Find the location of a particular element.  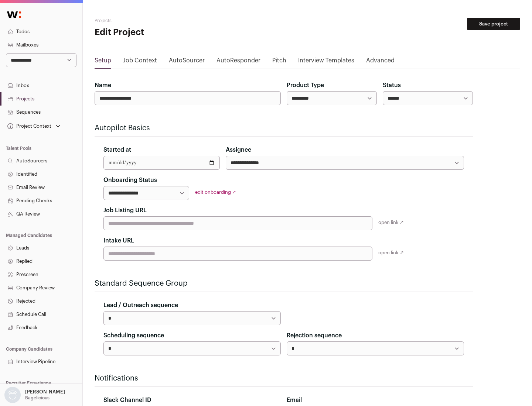

h2: Projects is located at coordinates (165, 21).